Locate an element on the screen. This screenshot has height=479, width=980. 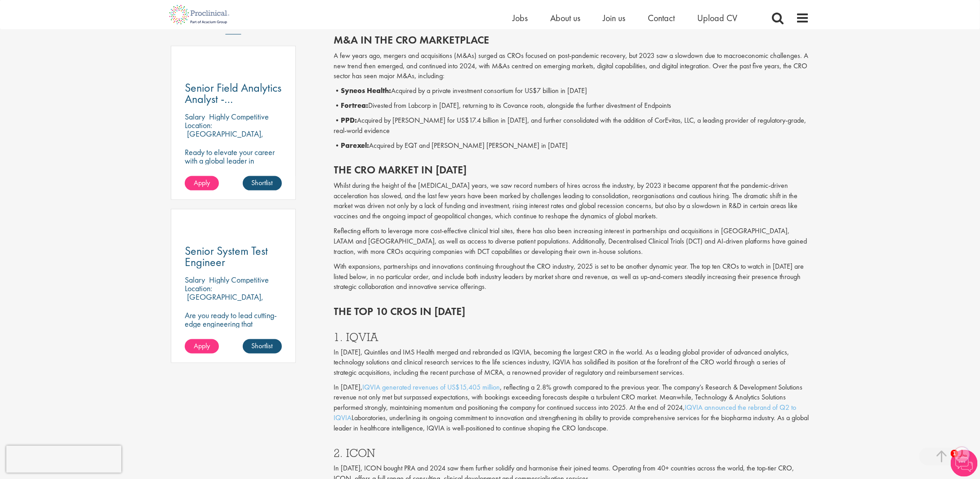
h3: 2. ICON is located at coordinates (572, 453).